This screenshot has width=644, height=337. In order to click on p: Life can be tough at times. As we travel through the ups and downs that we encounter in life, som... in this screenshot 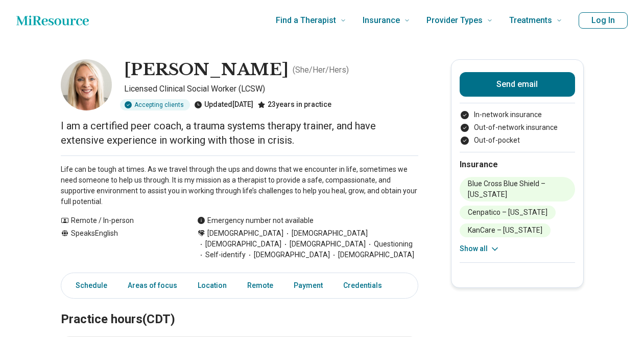, I will do `click(239, 185)`.